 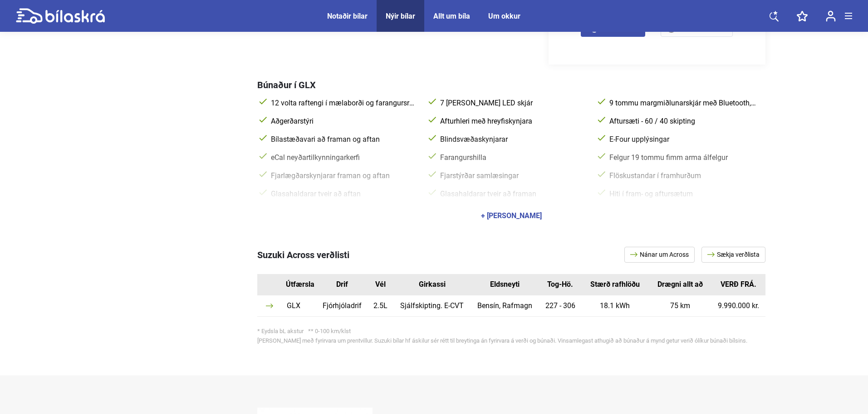 What do you see at coordinates (381, 306) in the screenshot?
I see `td: 2.5L` at bounding box center [381, 306].